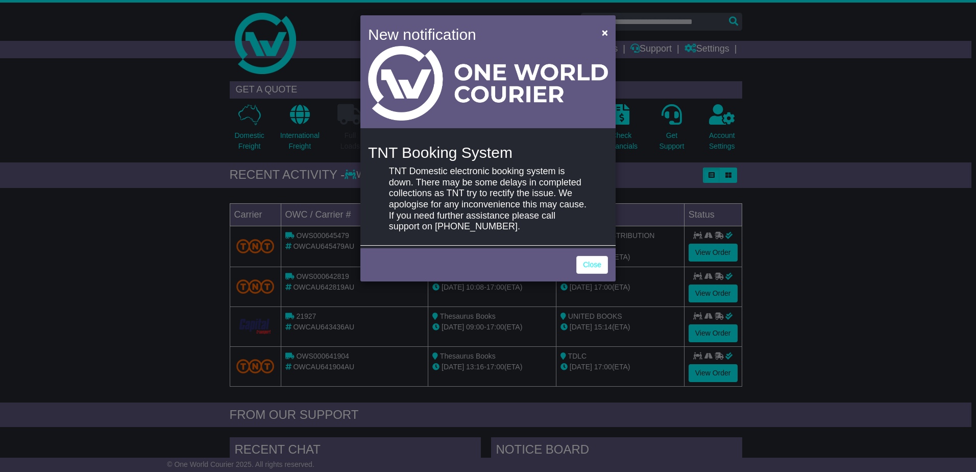 The width and height of the screenshot is (976, 472). I want to click on a: Close, so click(592, 264).